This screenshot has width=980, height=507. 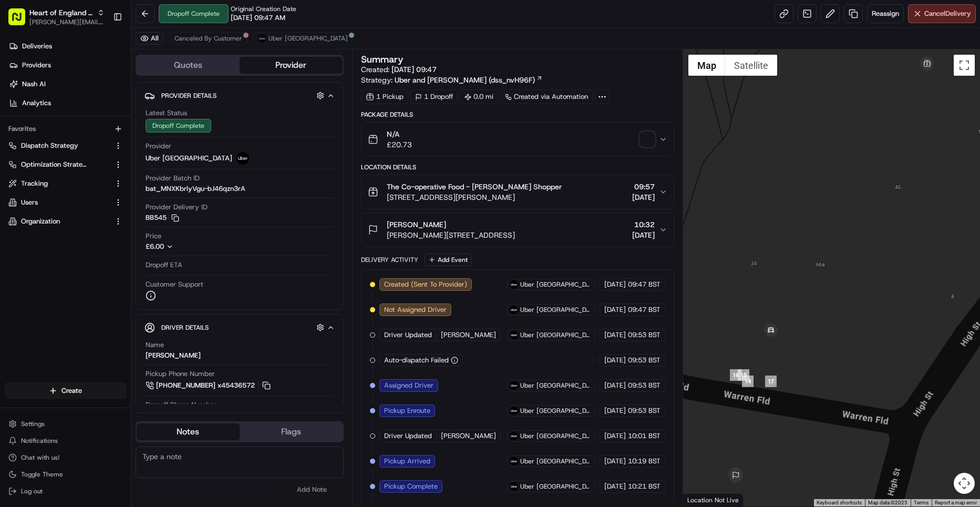 I want to click on h3: Summary, so click(x=383, y=59).